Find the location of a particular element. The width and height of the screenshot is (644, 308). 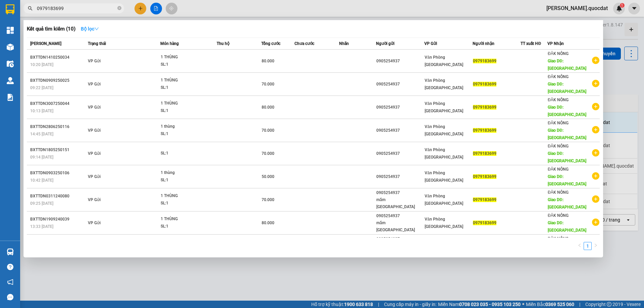

div: BXTTDN3007250044 is located at coordinates (58, 104).